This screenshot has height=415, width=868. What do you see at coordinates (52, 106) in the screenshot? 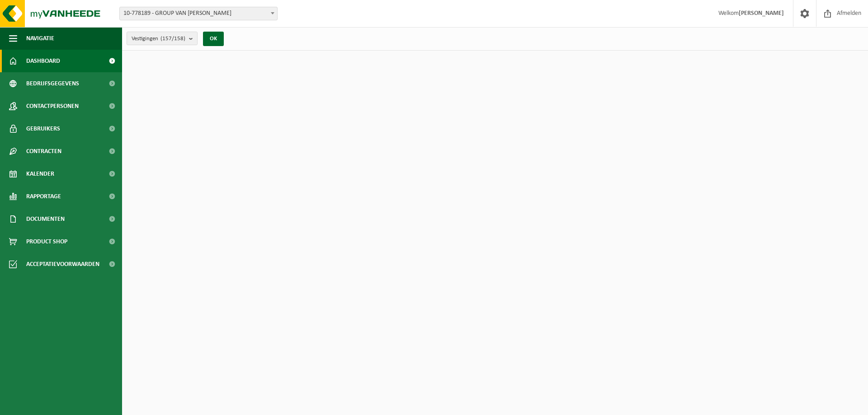
I see `span: Contactpersonen` at bounding box center [52, 106].